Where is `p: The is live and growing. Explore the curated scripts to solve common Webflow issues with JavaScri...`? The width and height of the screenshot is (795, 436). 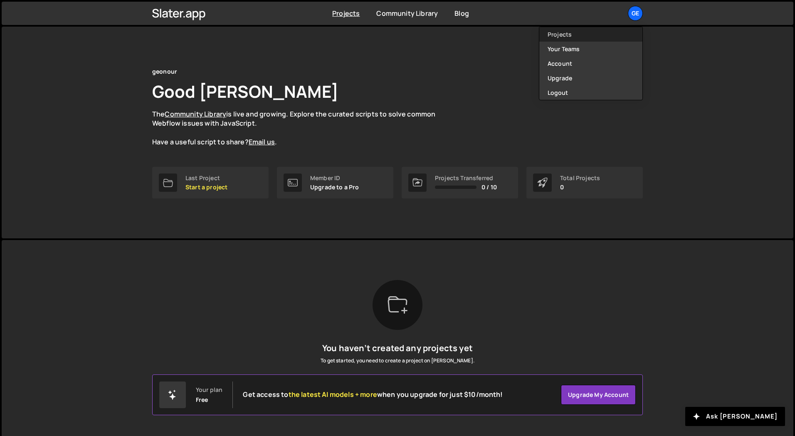 p: The is live and growing. Explore the curated scripts to solve common Webflow issues with JavaScri... is located at coordinates (302, 128).